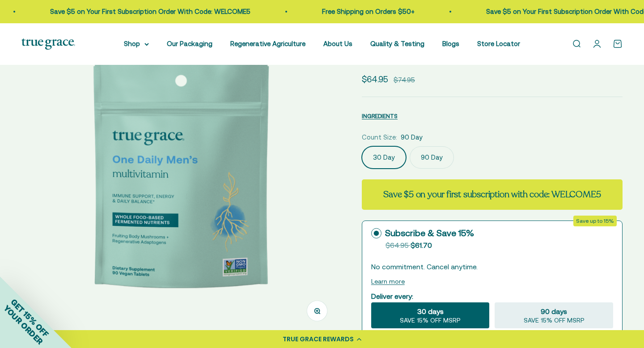  What do you see at coordinates (405, 80) in the screenshot?
I see `compare-at-price: $74.95` at bounding box center [405, 80].